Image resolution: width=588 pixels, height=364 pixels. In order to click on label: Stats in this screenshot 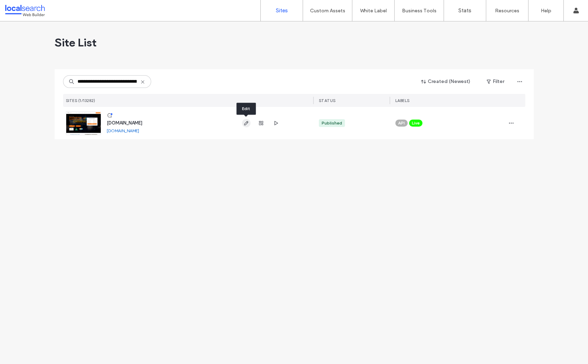, I will do `click(464, 11)`.